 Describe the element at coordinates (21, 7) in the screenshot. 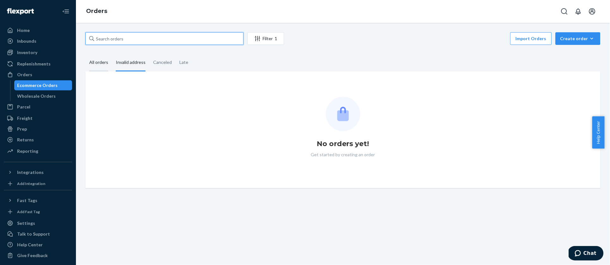

I see `span: Chat` at that location.